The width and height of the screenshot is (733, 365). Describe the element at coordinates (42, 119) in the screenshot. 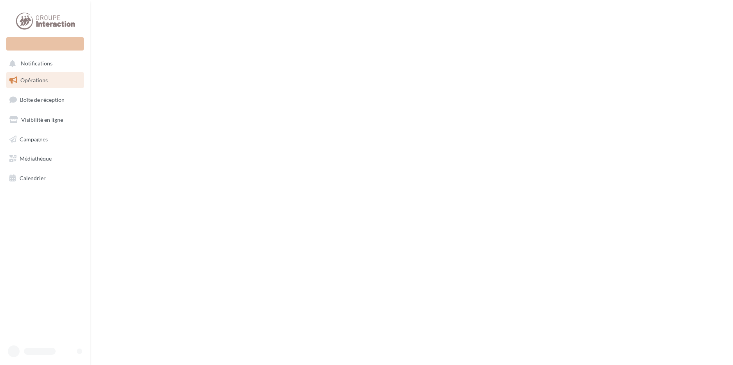

I see `span: Visibilité en ligne` at that location.